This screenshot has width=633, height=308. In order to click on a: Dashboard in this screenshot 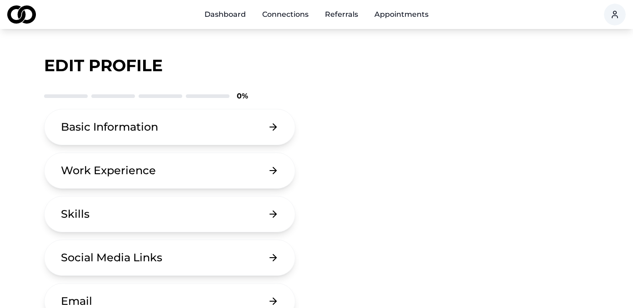, I will do `click(225, 15)`.